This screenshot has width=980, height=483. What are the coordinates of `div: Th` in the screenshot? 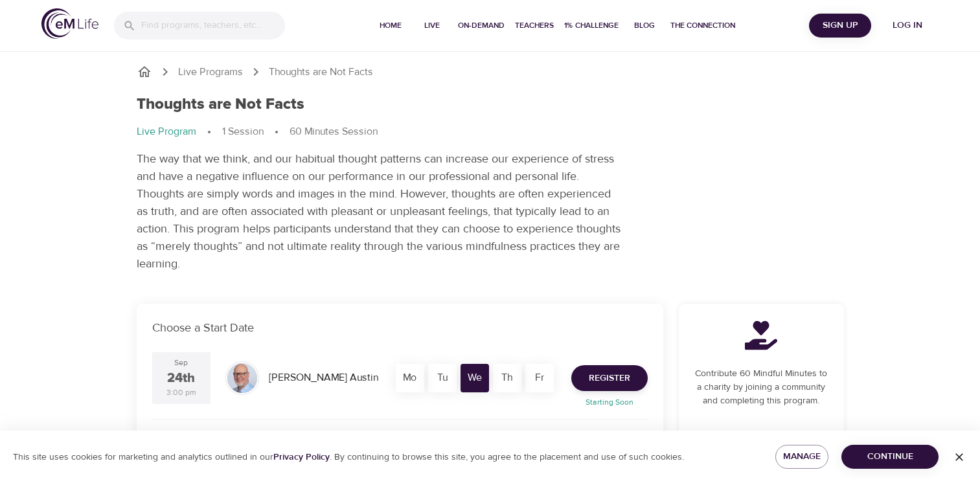 It's located at (507, 378).